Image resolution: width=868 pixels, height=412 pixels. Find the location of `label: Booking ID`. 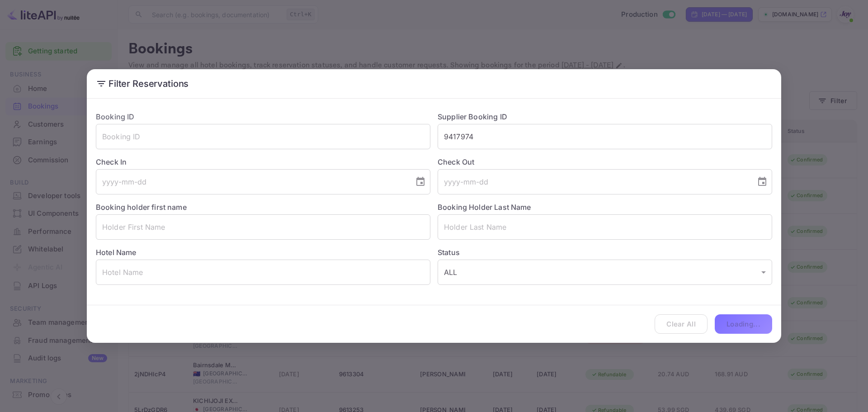

label: Booking ID is located at coordinates (115, 117).